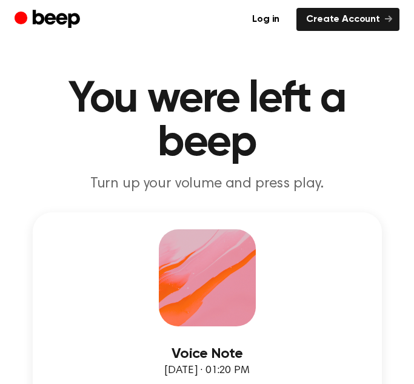 The image size is (414, 384). Describe the element at coordinates (207, 121) in the screenshot. I see `h1: You were left a beep` at that location.